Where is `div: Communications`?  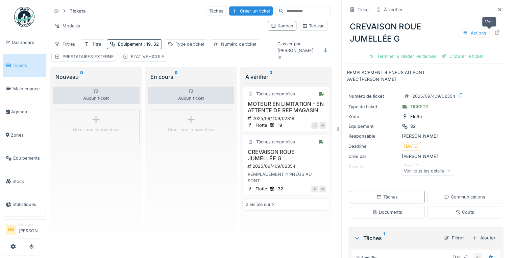
div: Communications is located at coordinates (465, 197).